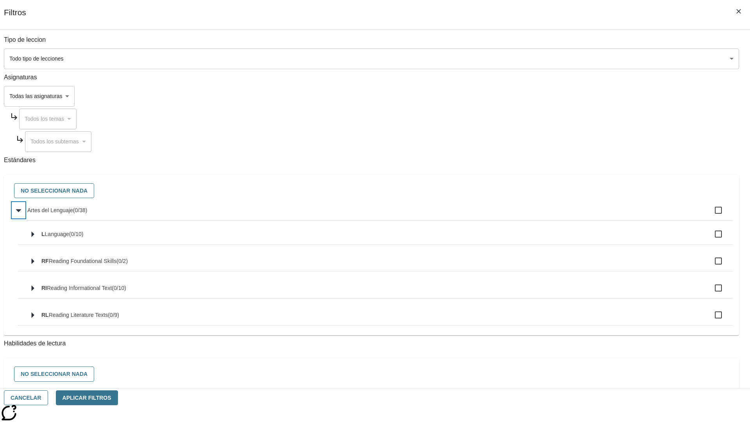  What do you see at coordinates (43, 234) in the screenshot?
I see `span: L` at bounding box center [43, 234].